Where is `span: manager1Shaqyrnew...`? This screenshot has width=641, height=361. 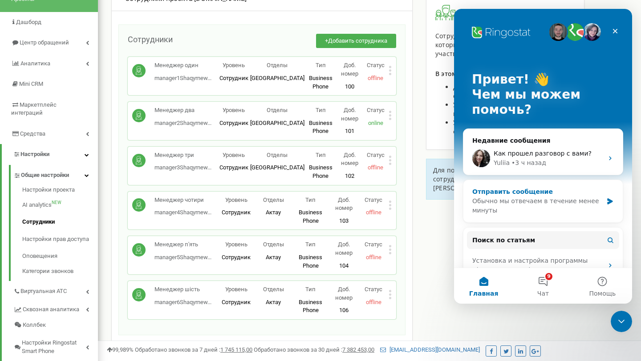 span: manager1Shaqyrnew... is located at coordinates (183, 78).